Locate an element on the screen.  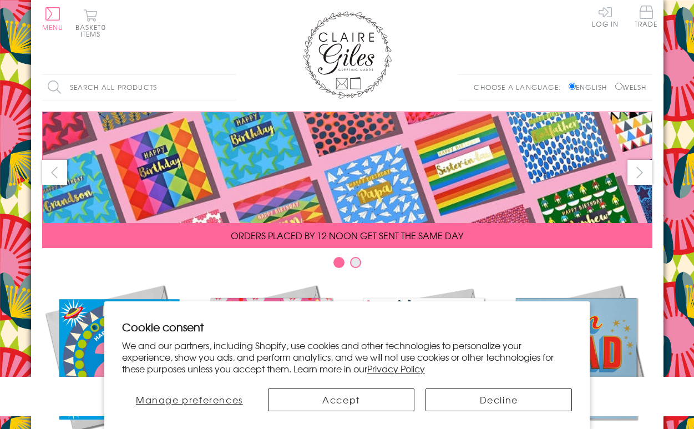
span: Trade is located at coordinates (646, 16).